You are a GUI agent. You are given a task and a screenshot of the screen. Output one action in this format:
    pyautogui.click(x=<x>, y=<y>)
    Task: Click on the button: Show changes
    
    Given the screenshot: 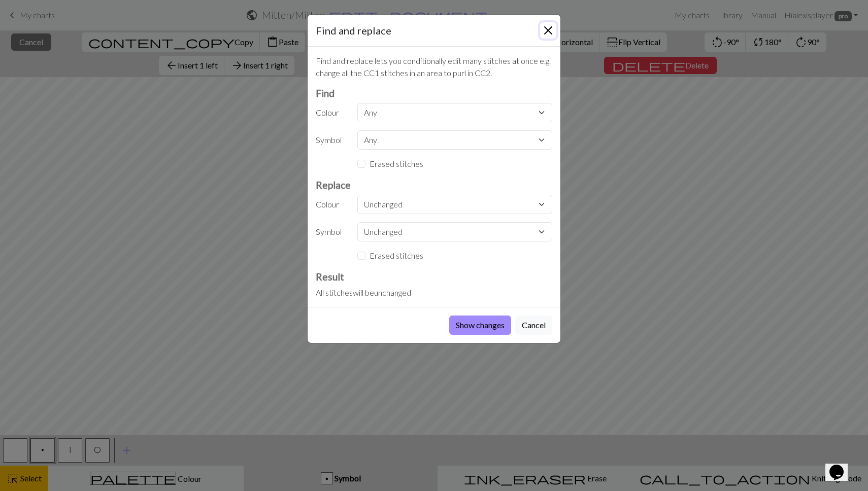 What is the action you would take?
    pyautogui.click(x=480, y=325)
    